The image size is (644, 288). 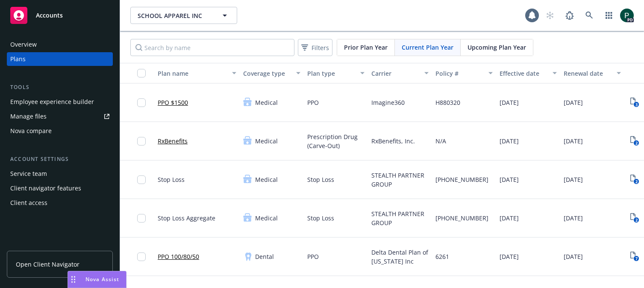 What do you see at coordinates (29, 203) in the screenshot?
I see `div: Client access` at bounding box center [29, 203].